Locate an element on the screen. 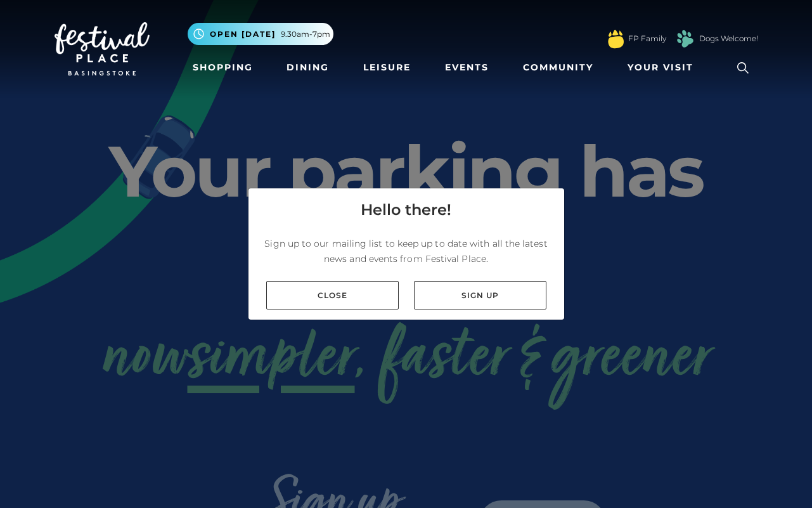 This screenshot has width=812, height=508. span: 9.30am-7pm is located at coordinates (306, 35).